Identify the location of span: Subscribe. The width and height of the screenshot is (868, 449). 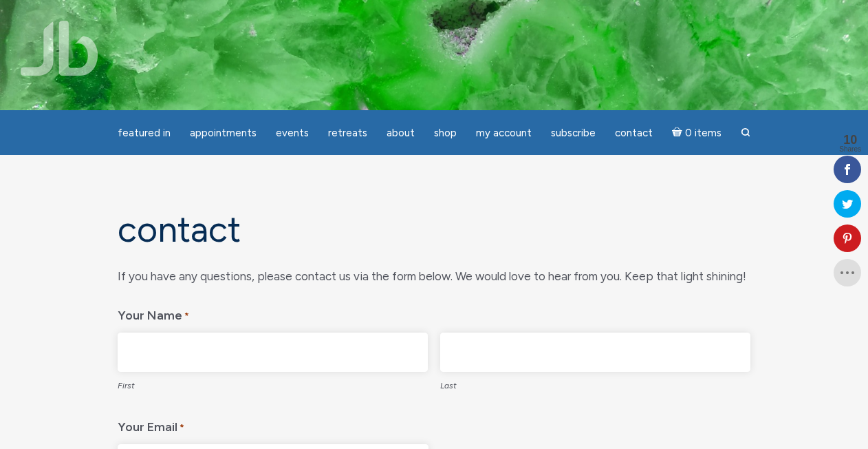
(573, 133).